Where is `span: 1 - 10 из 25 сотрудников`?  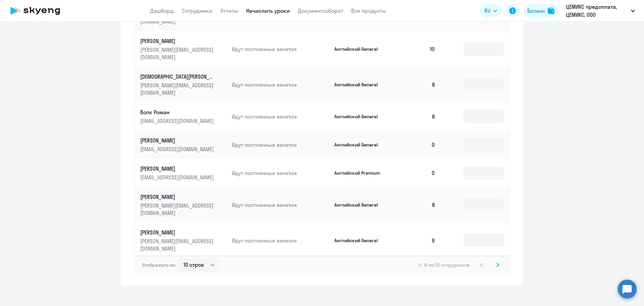
span: 1 - 10 из 25 сотрудников is located at coordinates (444, 265).